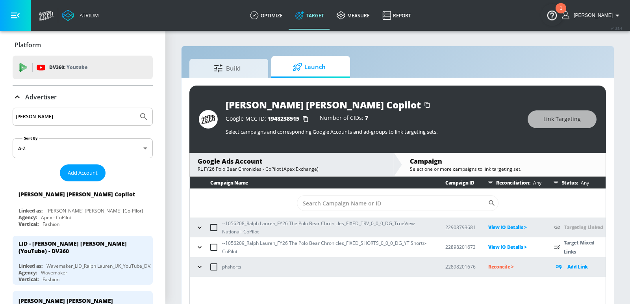 This screenshot has height=304, width=630. I want to click on span: Add Account, so click(83, 172).